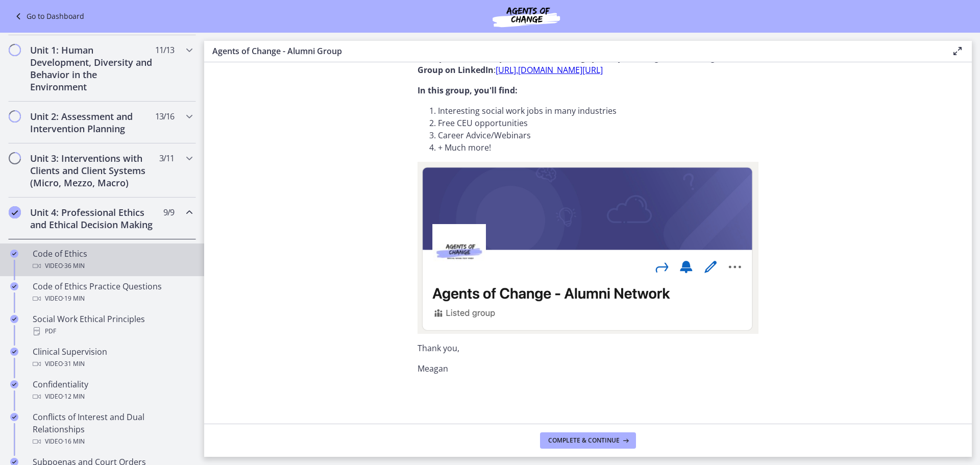 The width and height of the screenshot is (980, 465). I want to click on p: Thank you,, so click(588, 348).